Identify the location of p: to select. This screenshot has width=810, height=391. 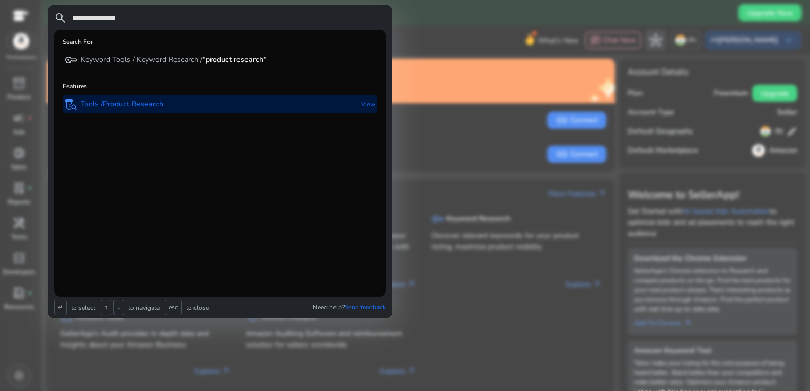
(82, 308).